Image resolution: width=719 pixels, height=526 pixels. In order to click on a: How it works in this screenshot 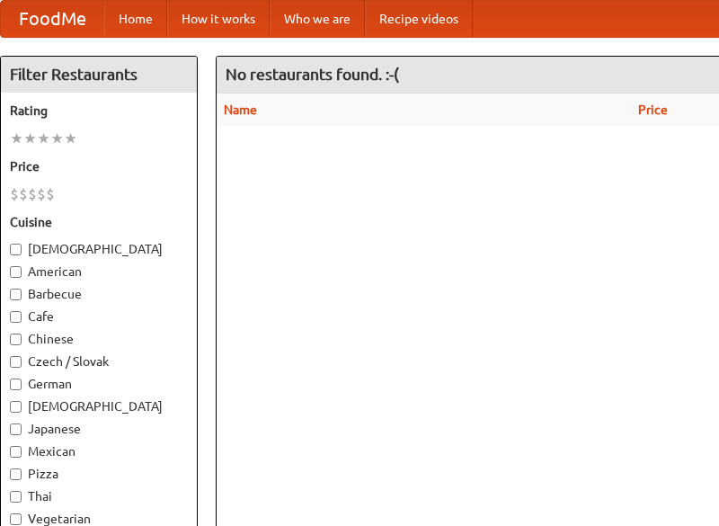, I will do `click(218, 19)`.